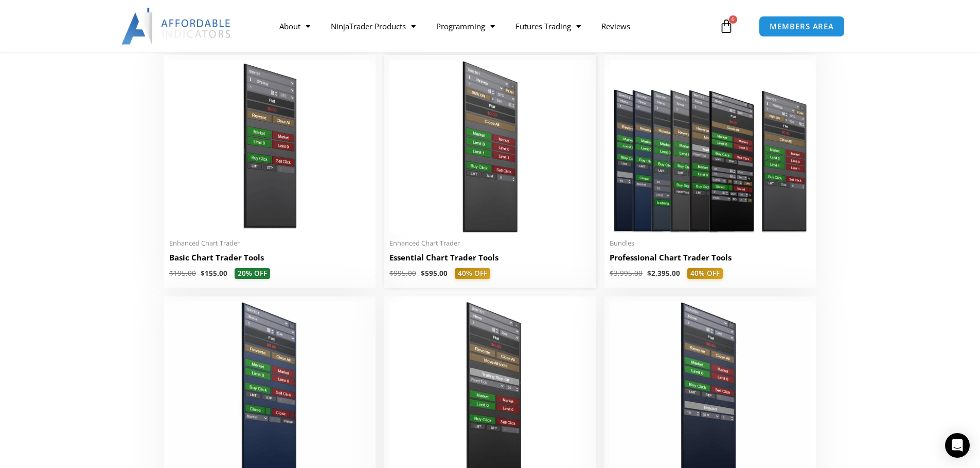 The image size is (980, 468). I want to click on nav: Menu, so click(493, 26).